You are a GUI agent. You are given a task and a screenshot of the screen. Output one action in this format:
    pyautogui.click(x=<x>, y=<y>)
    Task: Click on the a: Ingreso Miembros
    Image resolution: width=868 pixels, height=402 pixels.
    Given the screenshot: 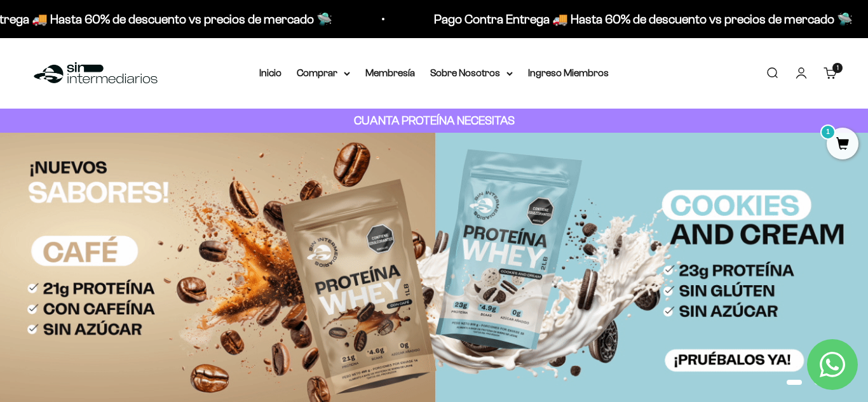 What is the action you would take?
    pyautogui.click(x=568, y=72)
    